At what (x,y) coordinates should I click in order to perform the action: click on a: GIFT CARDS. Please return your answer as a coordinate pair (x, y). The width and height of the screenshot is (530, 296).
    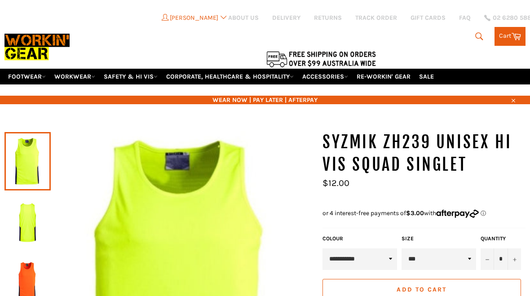
    Looking at the image, I should click on (428, 18).